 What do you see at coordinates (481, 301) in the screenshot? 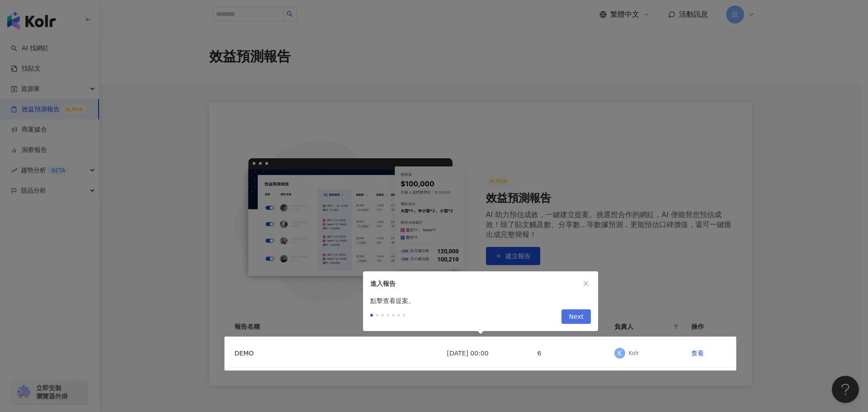
I see `div: 點擊查看提案。` at bounding box center [481, 301].